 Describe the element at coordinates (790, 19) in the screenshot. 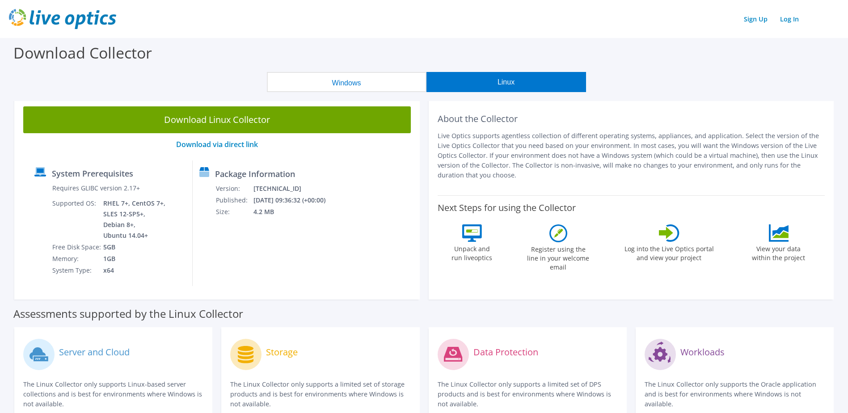

I see `a: Log In` at that location.